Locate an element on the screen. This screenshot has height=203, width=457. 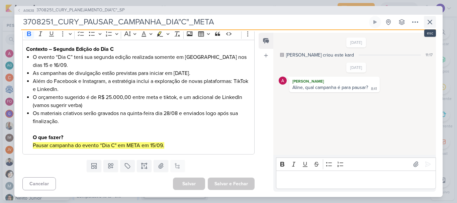
div: esc is located at coordinates (430, 33).